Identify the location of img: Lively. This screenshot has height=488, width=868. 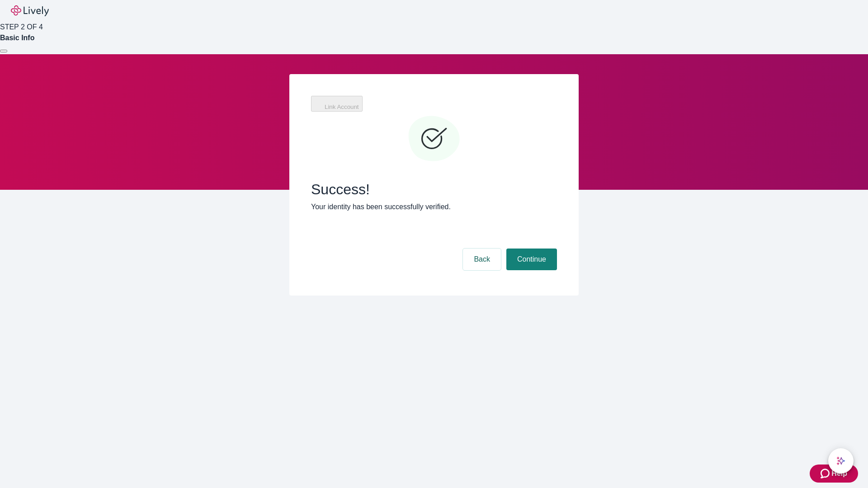
(30, 11).